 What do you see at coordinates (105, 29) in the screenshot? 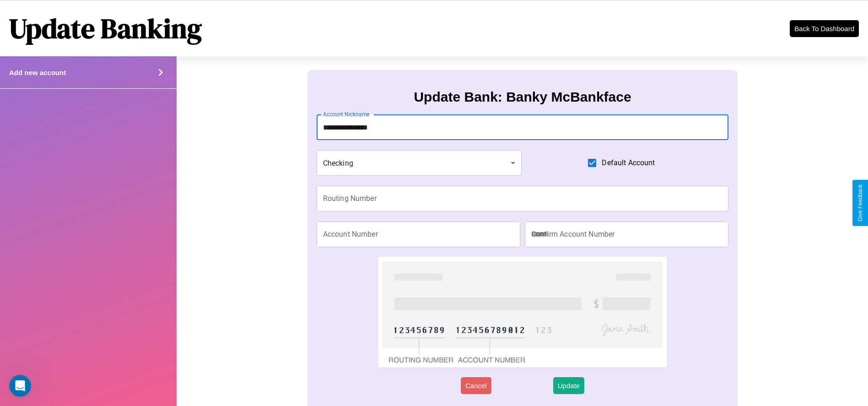
I see `h1: Update Banking` at bounding box center [105, 29].